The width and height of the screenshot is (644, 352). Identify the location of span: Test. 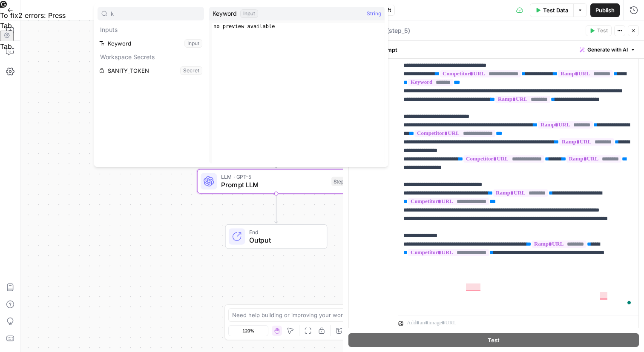
(494, 340).